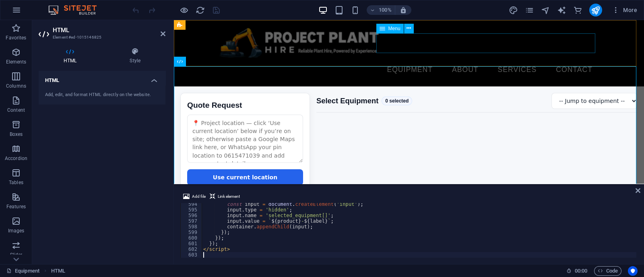 The image size is (644, 277). What do you see at coordinates (577, 10) in the screenshot?
I see `i: Commerce` at bounding box center [577, 10].